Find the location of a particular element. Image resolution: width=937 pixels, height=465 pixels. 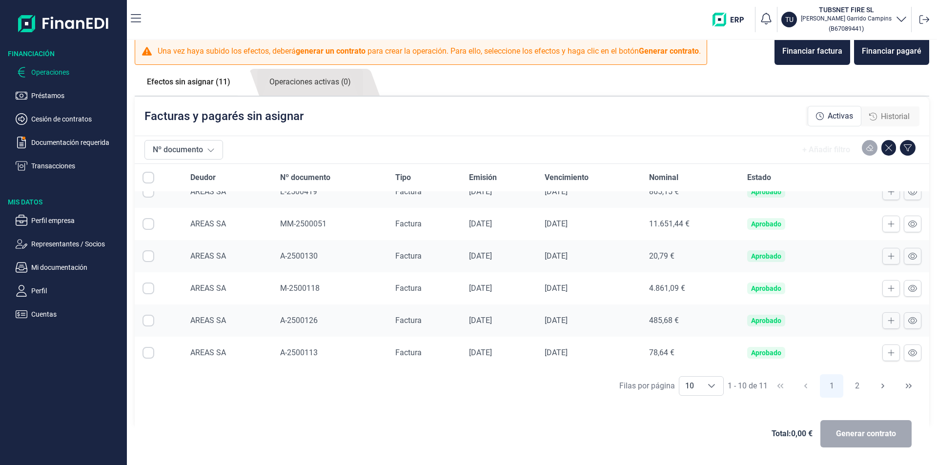

span: M-2500118 is located at coordinates (300, 288).